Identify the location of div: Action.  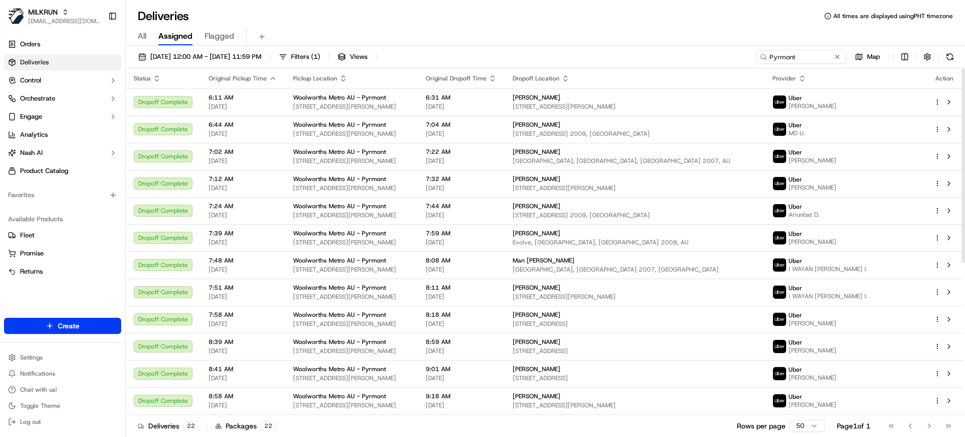
(945, 78).